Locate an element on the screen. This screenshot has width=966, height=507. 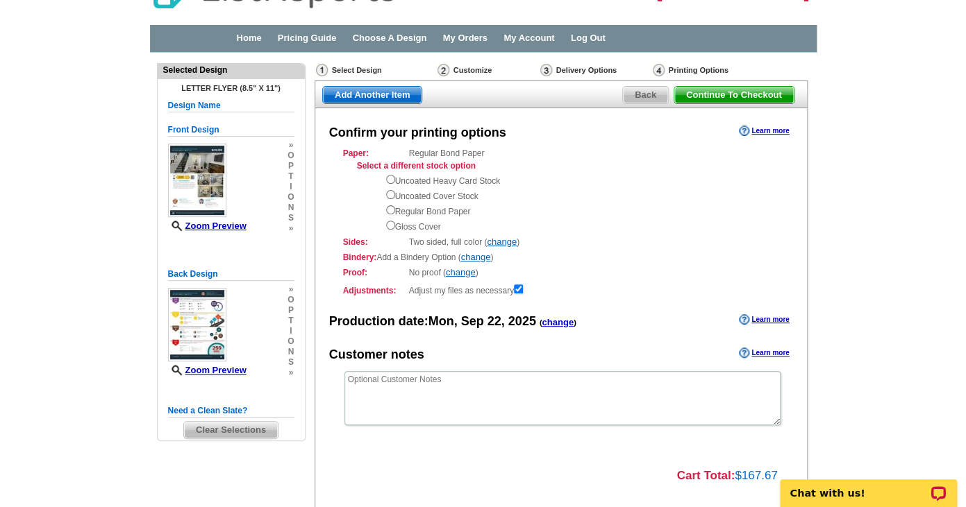
span: $167.67 is located at coordinates (755, 476).